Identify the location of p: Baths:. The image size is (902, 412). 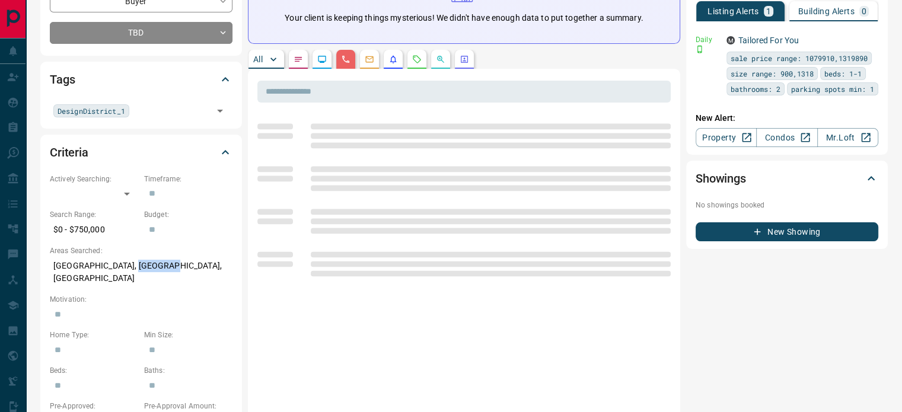
(188, 371).